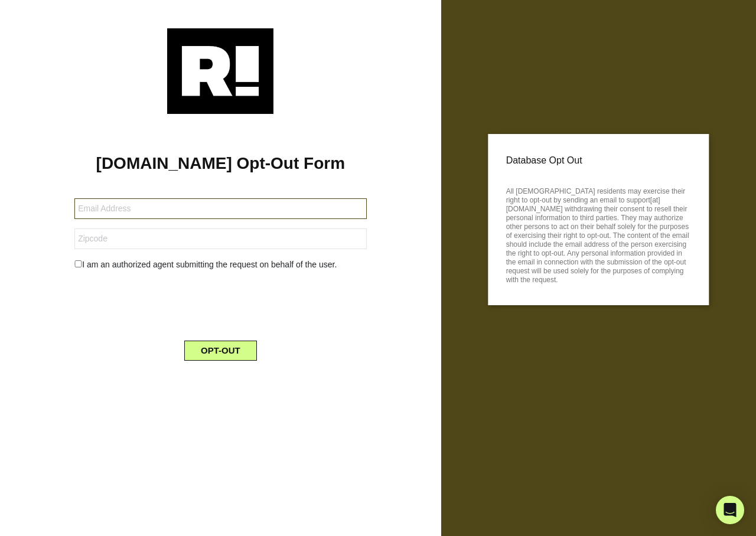 Image resolution: width=756 pixels, height=536 pixels. What do you see at coordinates (220, 265) in the screenshot?
I see `div: I am an authorized agent submitting the request on behalf of the user.` at bounding box center [220, 265].